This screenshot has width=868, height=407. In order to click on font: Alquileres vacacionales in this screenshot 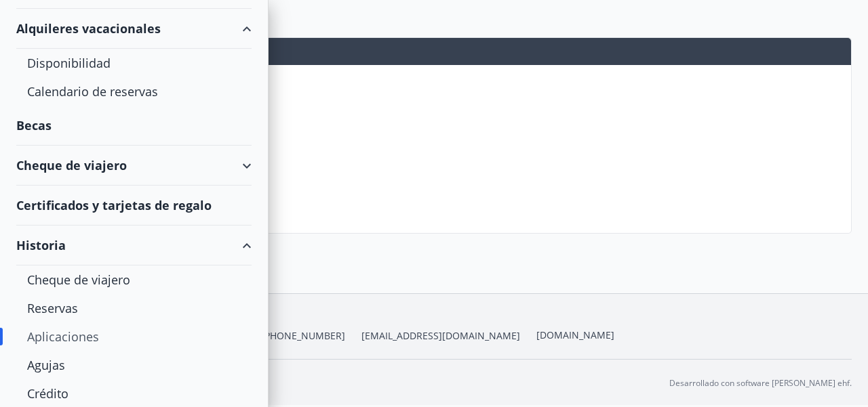, I will do `click(88, 28)`.